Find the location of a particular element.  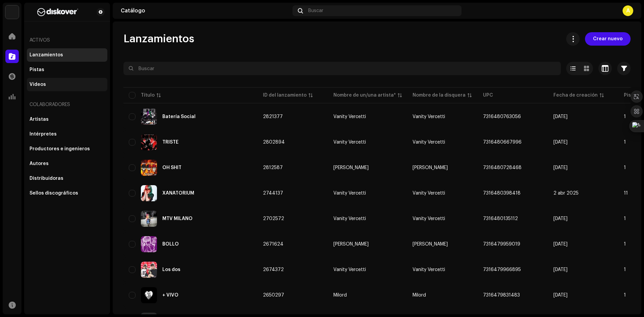

div: Distribuidoras is located at coordinates (47, 178).